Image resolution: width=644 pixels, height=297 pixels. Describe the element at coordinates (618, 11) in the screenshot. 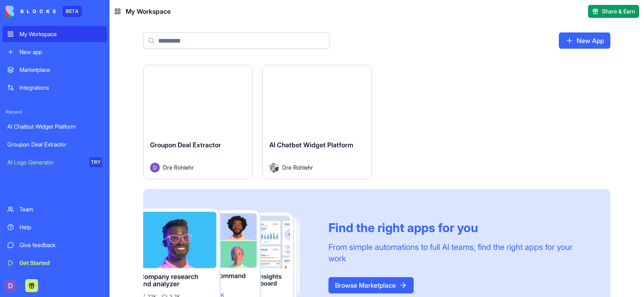

I see `span: Share & Earn` at that location.